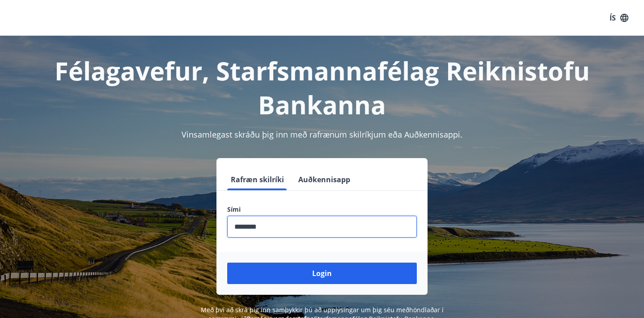  Describe the element at coordinates (619, 18) in the screenshot. I see `button: ÍS` at that location.